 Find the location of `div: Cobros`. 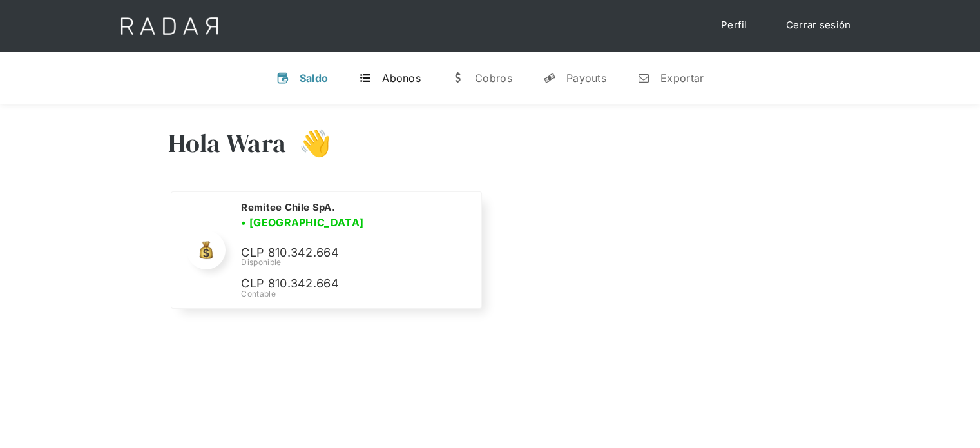

div: Cobros is located at coordinates (494, 78).